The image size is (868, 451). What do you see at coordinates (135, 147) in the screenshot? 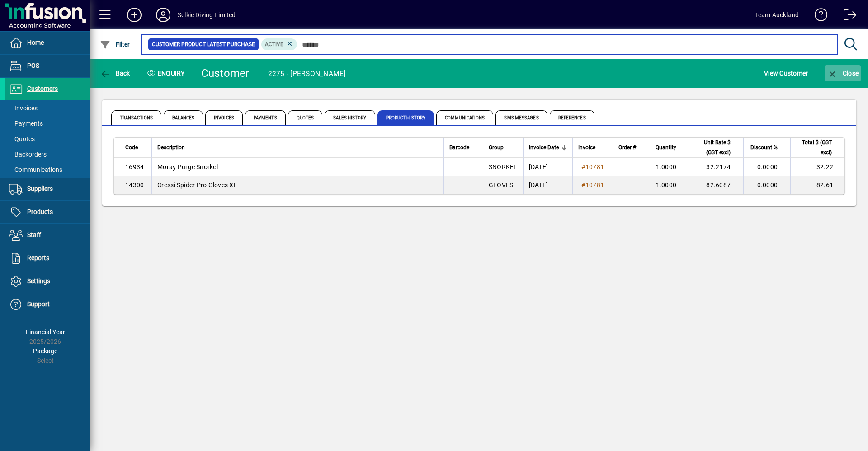
I see `div: Code` at bounding box center [135, 147].